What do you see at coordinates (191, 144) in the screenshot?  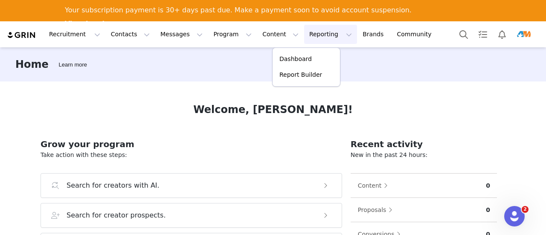 I see `h2: Grow your program` at bounding box center [191, 144].